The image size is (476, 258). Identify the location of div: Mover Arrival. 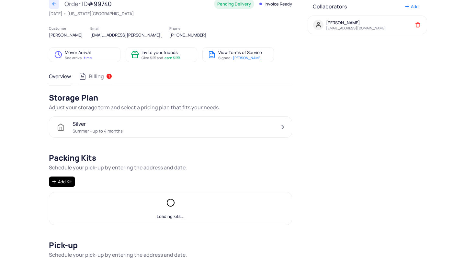
(78, 55).